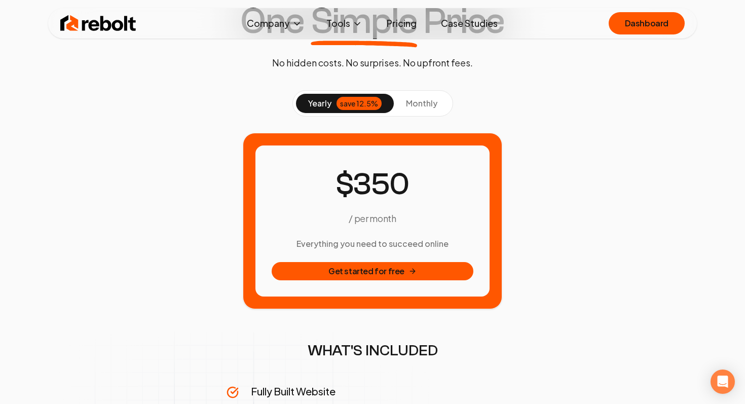  I want to click on h2: WHAT'S INCLUDED, so click(372, 351).